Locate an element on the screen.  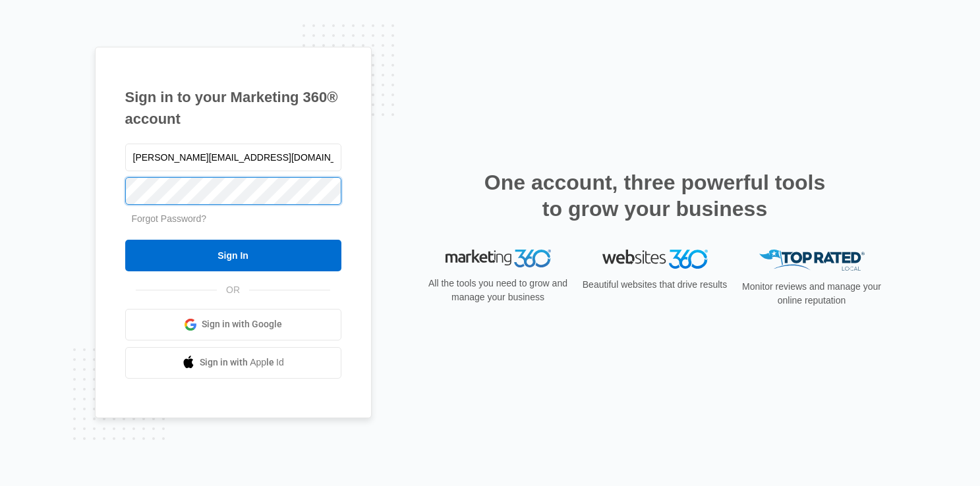
p: Monitor reviews and manage your online reputation is located at coordinates (812, 294).